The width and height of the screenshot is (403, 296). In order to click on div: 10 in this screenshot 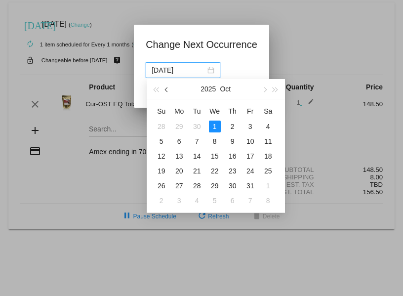, I will do `click(250, 141)`.